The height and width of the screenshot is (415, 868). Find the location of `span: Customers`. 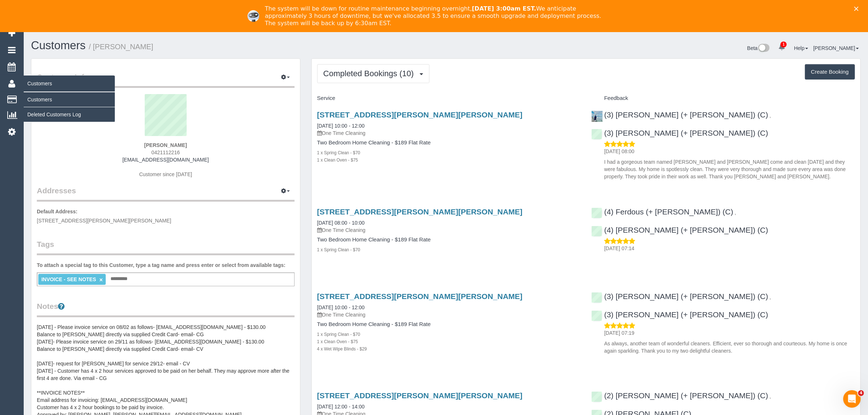

span: Customers is located at coordinates (69, 84).